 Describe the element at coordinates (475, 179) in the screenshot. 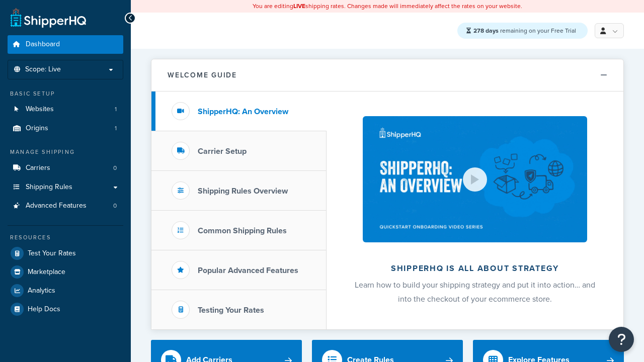

I see `img: ShipperHQ is all about strategy` at that location.